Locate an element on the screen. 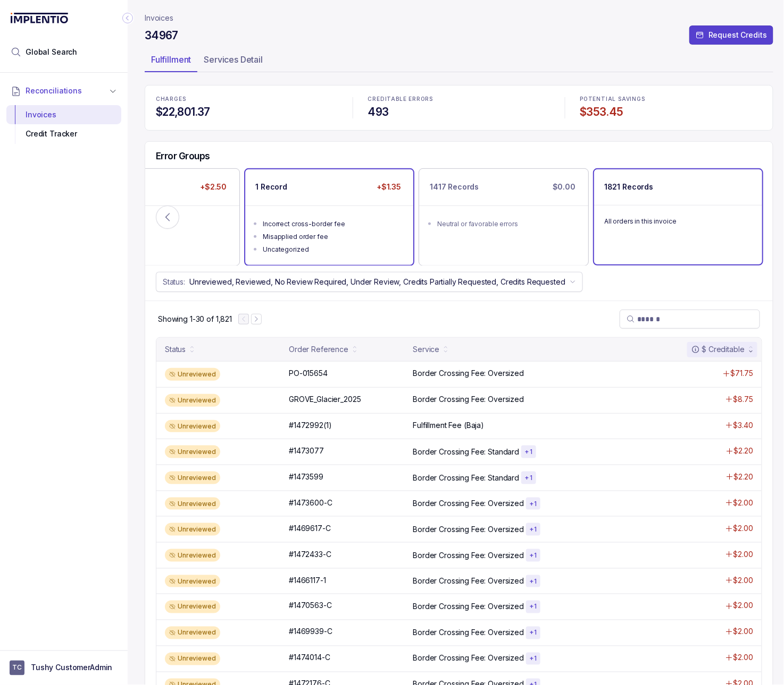 The image size is (784, 685). p: Services Detail is located at coordinates (233, 59).